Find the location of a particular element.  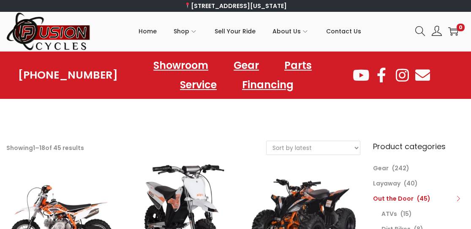

span: 18 is located at coordinates (42, 148).